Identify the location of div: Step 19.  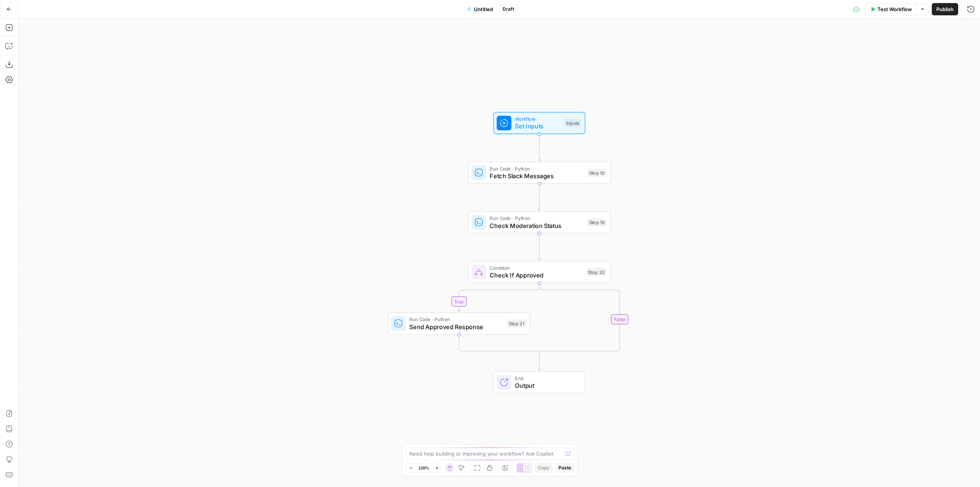
(597, 222).